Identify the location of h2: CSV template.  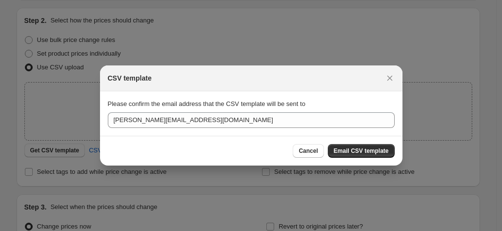
(130, 78).